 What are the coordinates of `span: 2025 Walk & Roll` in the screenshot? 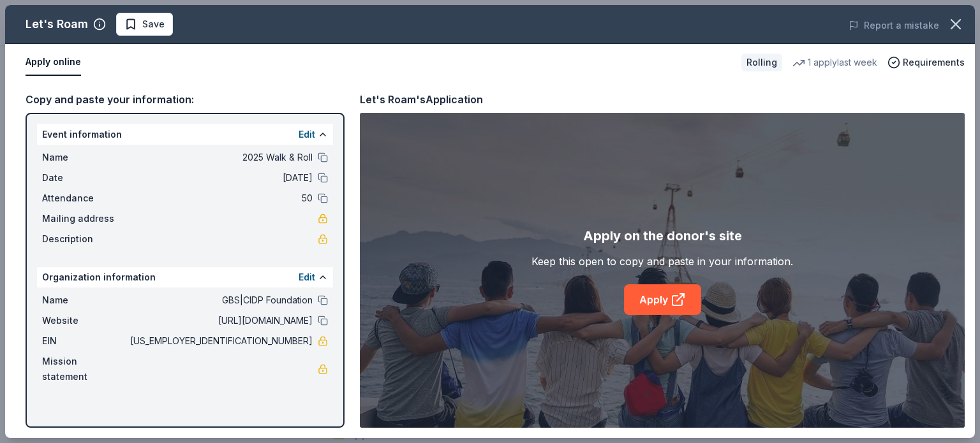 It's located at (220, 157).